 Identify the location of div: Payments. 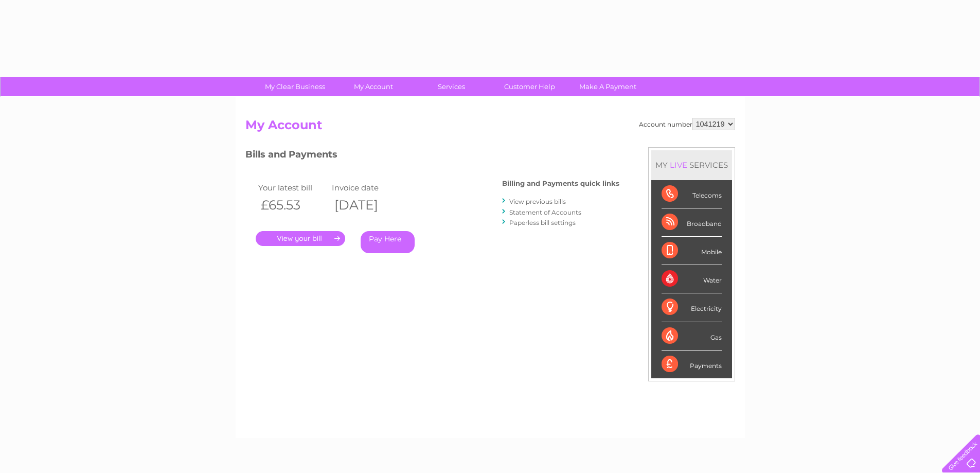
(692, 365).